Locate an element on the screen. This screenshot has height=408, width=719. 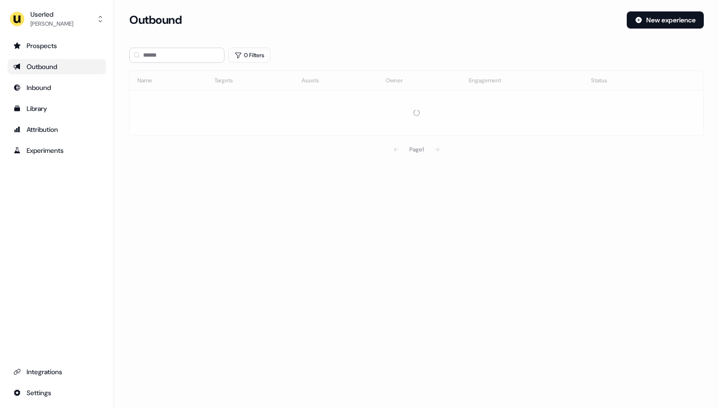
div: Integrations is located at coordinates (57, 372).